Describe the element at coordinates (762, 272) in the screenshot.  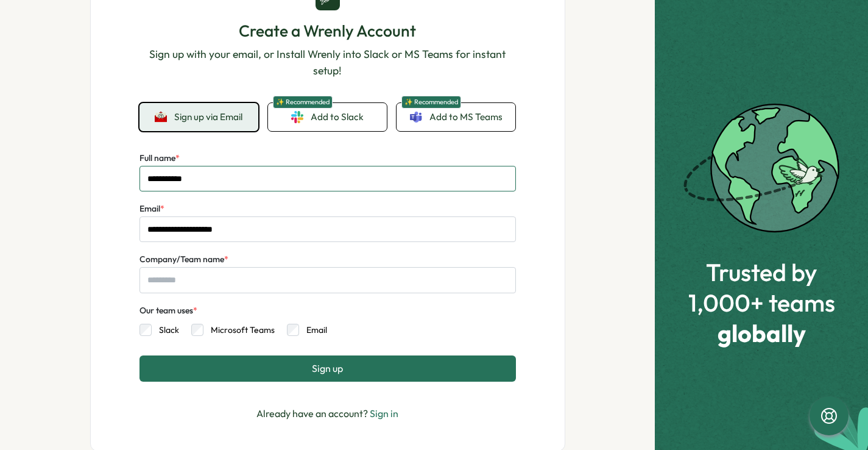
I see `span: Trusted by` at that location.